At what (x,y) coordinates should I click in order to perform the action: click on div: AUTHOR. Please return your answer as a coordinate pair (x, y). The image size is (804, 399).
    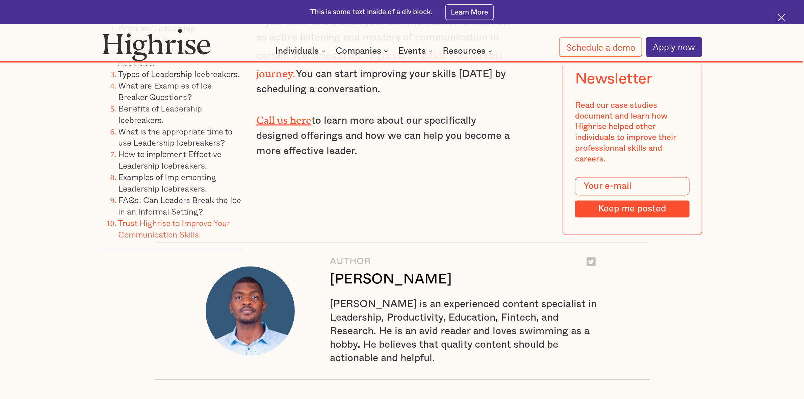
    Looking at the image, I should click on (391, 261).